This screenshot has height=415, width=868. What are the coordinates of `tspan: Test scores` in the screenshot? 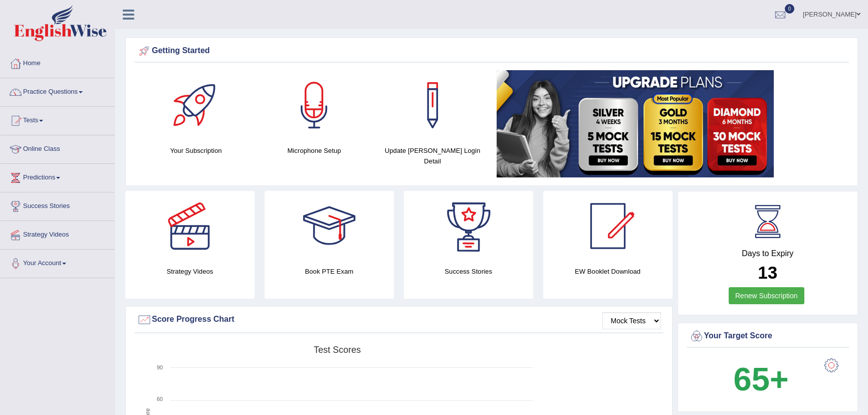 It's located at (337, 350).